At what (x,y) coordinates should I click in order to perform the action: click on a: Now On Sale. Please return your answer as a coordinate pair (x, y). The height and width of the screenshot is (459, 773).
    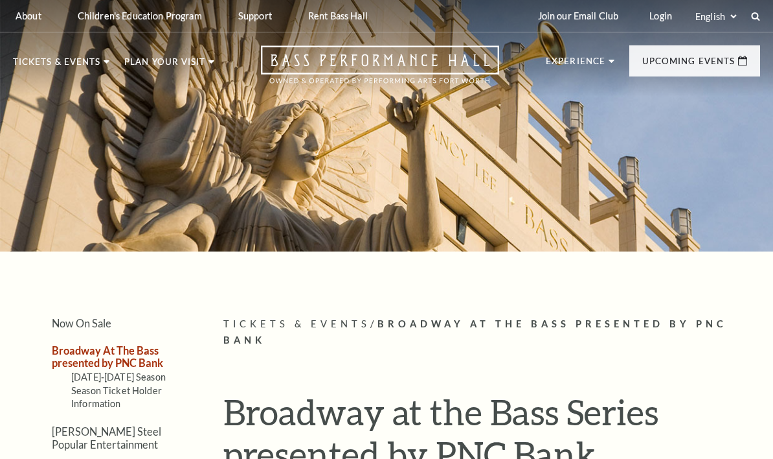
    Looking at the image, I should click on (82, 323).